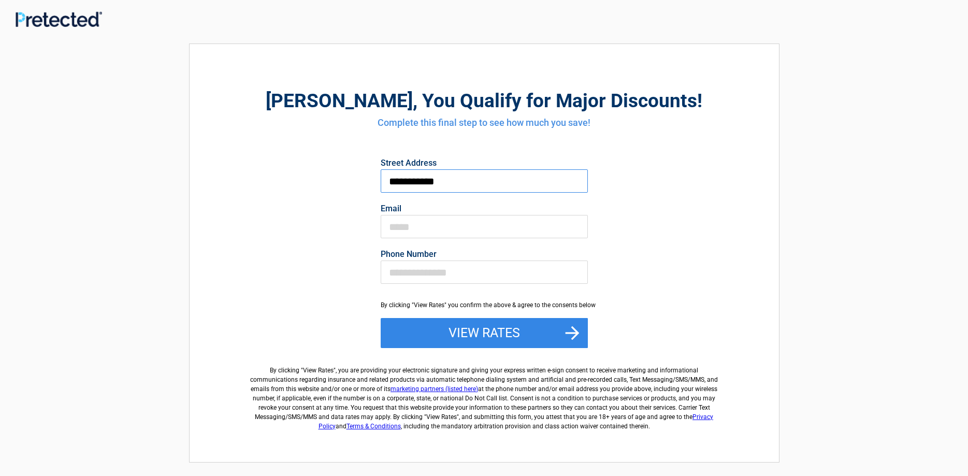 The image size is (968, 476). Describe the element at coordinates (484, 101) in the screenshot. I see `h2: , You Qualify for Major Discounts!` at that location.